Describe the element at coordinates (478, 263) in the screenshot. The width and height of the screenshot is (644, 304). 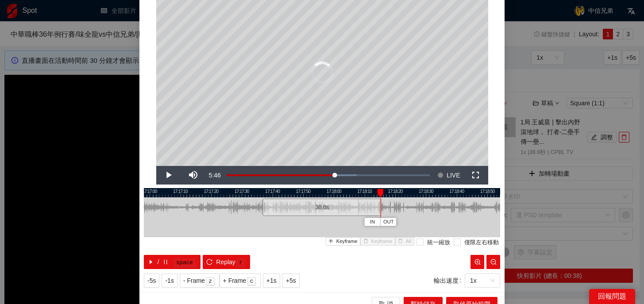
I see `span: zoom-in` at that location.